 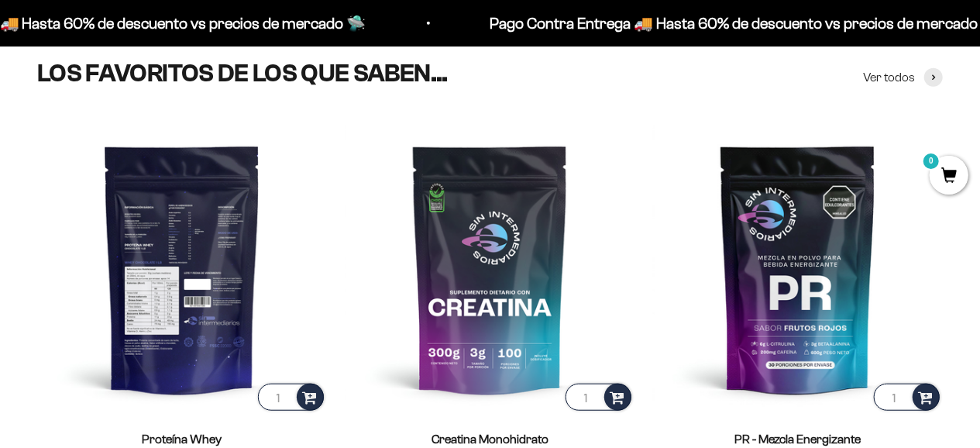 What do you see at coordinates (242, 73) in the screenshot?
I see `split-lines: LOS FAVORITOS DE LOS QUE SABEN...` at bounding box center [242, 73].